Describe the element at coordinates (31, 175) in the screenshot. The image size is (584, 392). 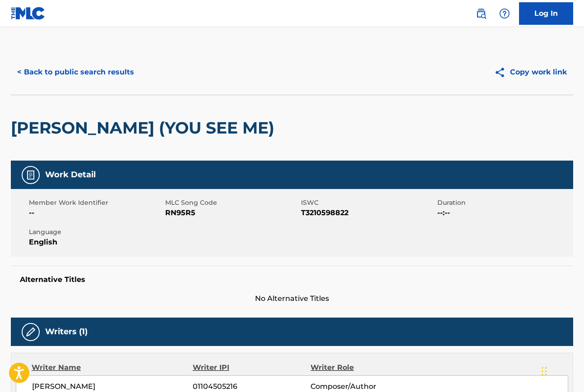
I see `img: Work Detail` at that location.